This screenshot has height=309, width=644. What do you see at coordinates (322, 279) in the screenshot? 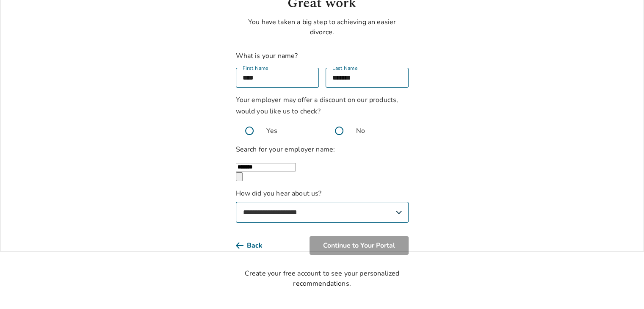
I see `div: Create your free account to see your personalized recommendations.` at bounding box center [322, 279].